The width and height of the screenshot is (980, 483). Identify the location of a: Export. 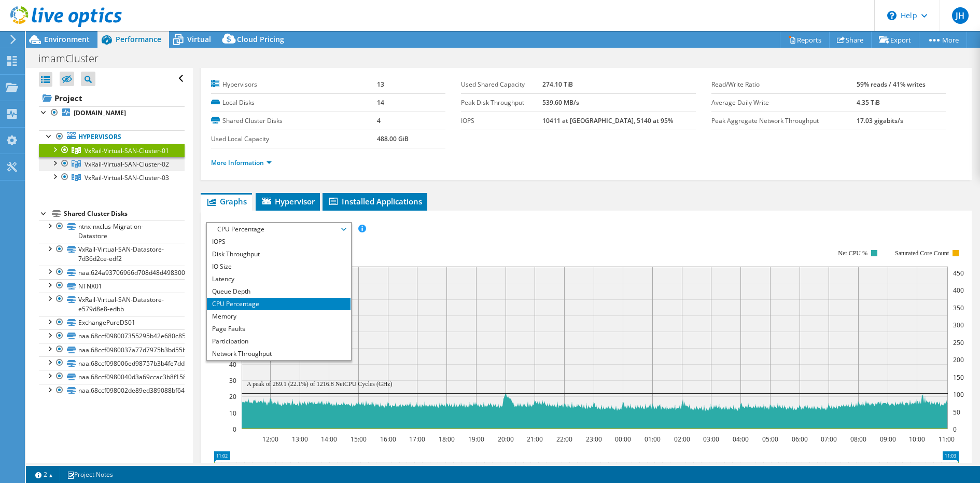
(895, 40).